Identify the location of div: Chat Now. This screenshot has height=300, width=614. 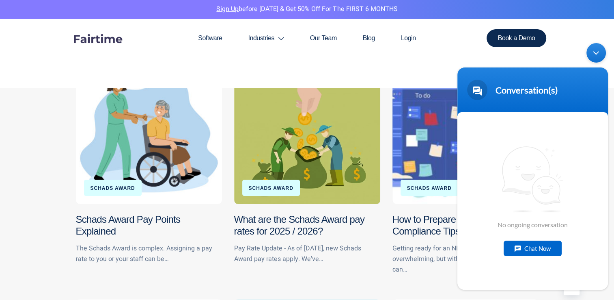
(79, 209).